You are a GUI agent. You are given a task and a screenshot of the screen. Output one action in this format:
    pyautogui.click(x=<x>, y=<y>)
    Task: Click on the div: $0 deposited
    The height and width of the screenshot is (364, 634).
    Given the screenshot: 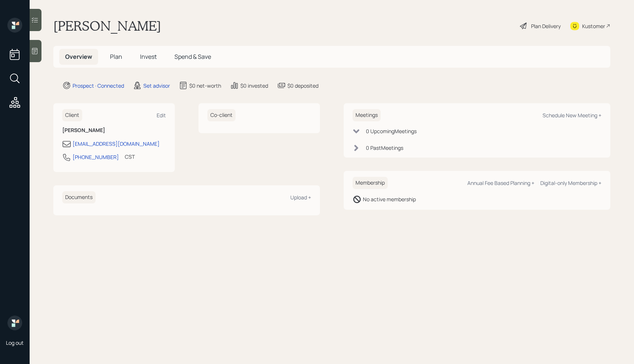 What is the action you would take?
    pyautogui.click(x=303, y=86)
    